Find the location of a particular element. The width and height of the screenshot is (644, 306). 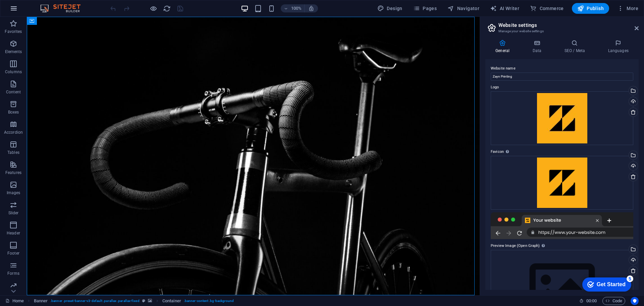

input: Name... is located at coordinates (562, 76).